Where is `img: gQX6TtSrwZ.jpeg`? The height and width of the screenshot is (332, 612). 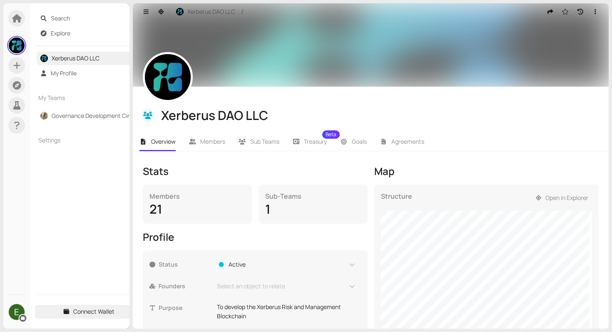
img: gQX6TtSrwZ.jpeg is located at coordinates (17, 45).